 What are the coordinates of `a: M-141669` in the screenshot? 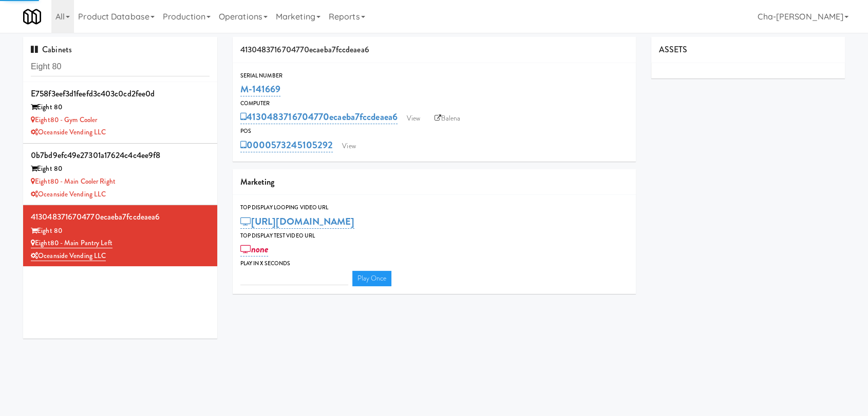 It's located at (260, 89).